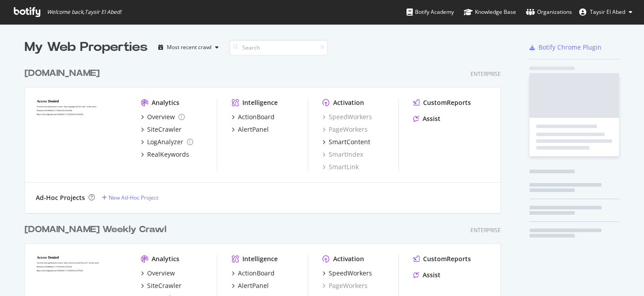  What do you see at coordinates (84, 12) in the screenshot?
I see `span: Welcome back, Taysir El Abed !` at bounding box center [84, 12].